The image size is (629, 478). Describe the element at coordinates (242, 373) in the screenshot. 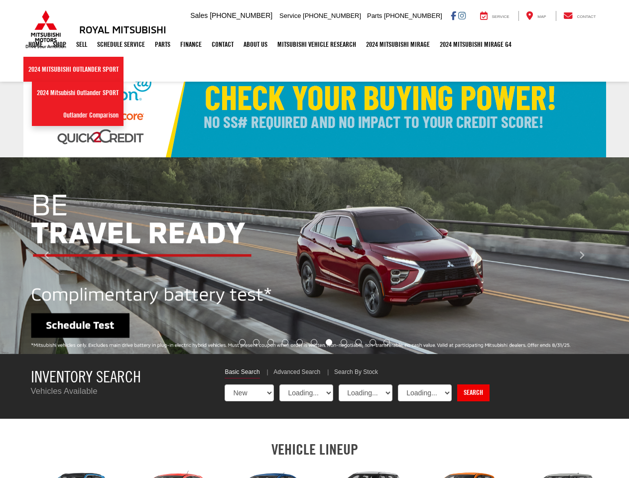

I see `a: Basic Search` at that location.